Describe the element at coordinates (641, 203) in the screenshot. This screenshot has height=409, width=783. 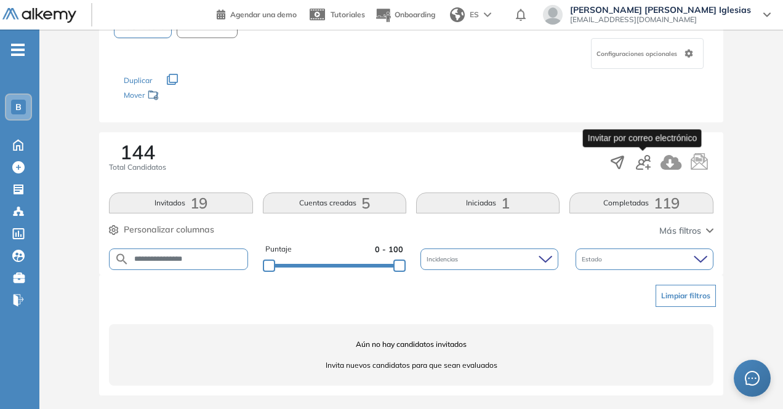
I see `button: Completadas119` at that location.